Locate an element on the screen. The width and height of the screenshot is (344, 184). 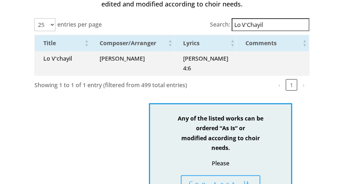
button: Previous is located at coordinates (280, 85).